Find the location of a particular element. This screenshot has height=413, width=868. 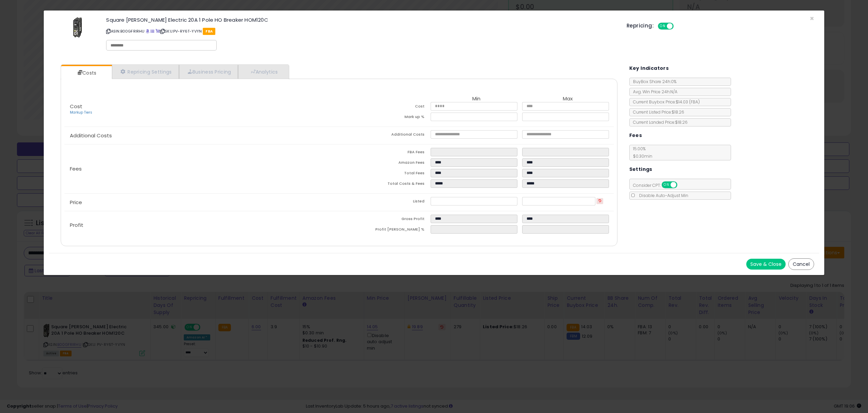

a: Costs is located at coordinates (86, 73).